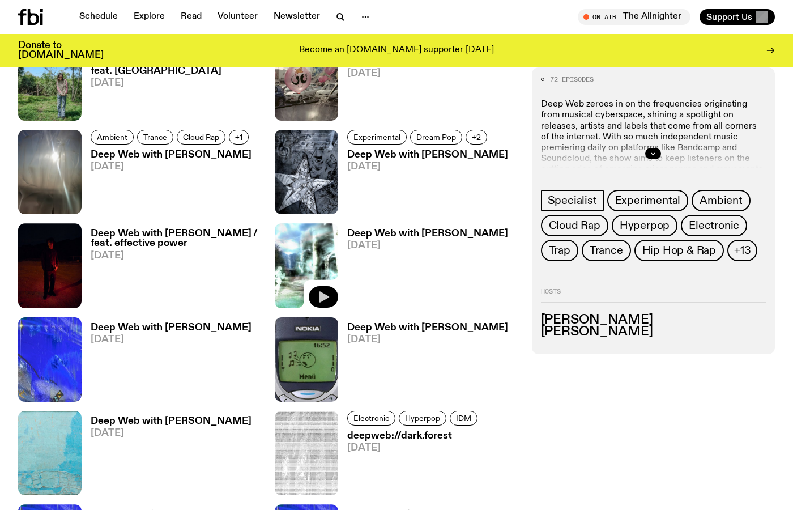  What do you see at coordinates (436, 137) in the screenshot?
I see `a: Dream Pop` at bounding box center [436, 137].